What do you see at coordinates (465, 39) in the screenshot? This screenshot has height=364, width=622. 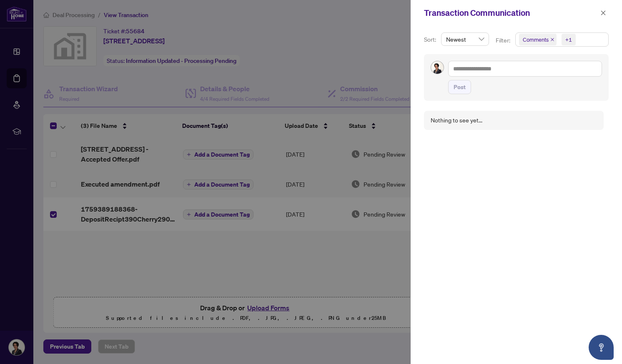 I see `span: Newest` at bounding box center [465, 39].